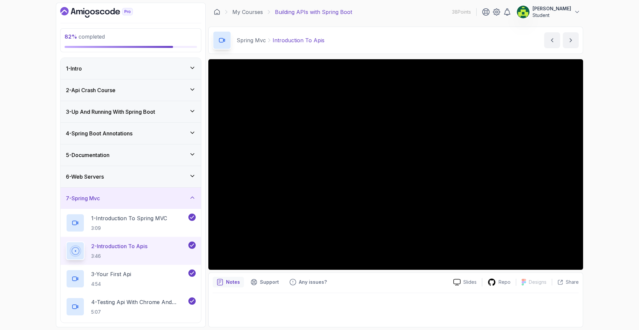 Image resolution: width=639 pixels, height=330 pixels. I want to click on h3: 4 - Spring Boot Annotations, so click(99, 134).